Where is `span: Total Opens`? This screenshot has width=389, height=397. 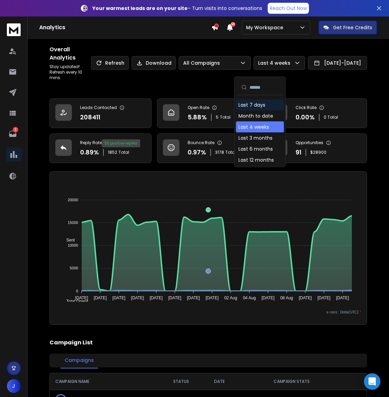 span: Total Opens is located at coordinates (75, 301).